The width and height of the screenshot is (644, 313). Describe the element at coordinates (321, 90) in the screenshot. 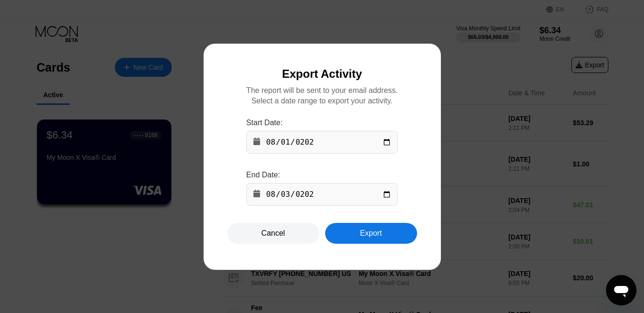

I see `div: The report will be sent to your email address.` at that location.